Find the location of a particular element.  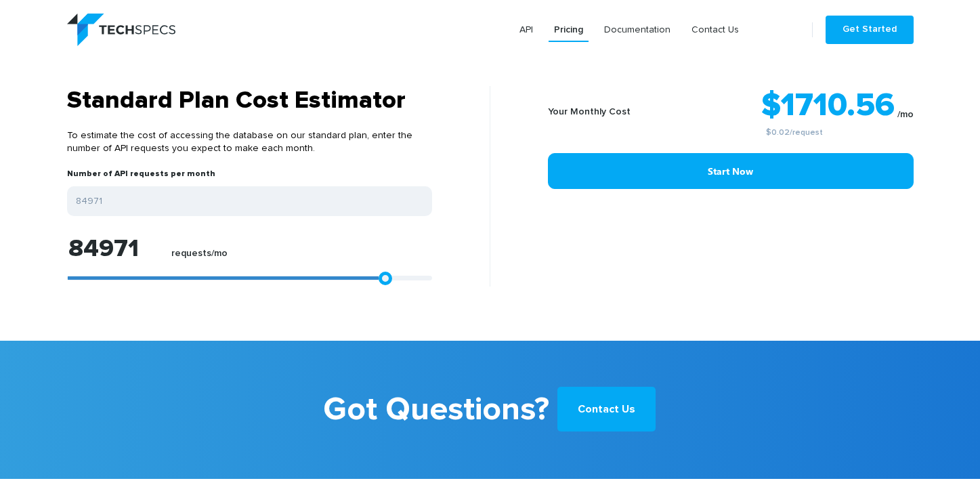

p: To estimate the cost of accessing the database on our standard plan, enter the number of API requ... is located at coordinates (250, 142).